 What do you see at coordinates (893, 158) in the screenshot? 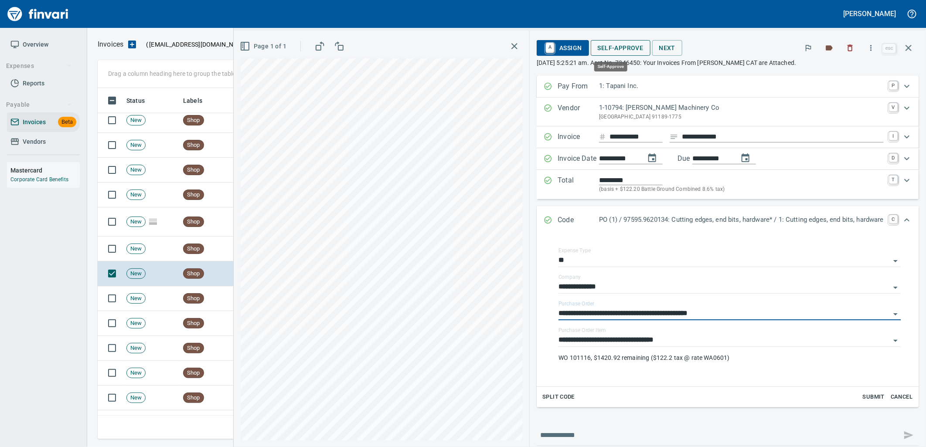
I see `a: D` at bounding box center [893, 158].